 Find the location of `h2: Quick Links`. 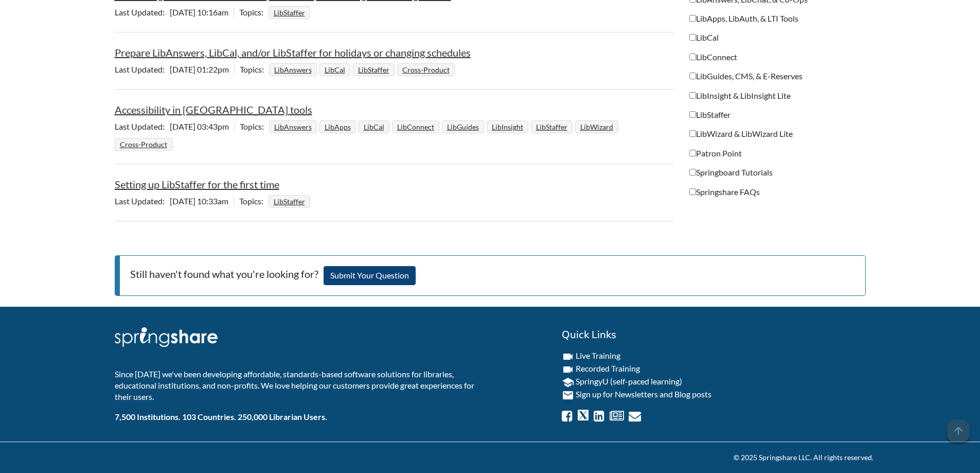

h2: Quick Links is located at coordinates (714, 335).